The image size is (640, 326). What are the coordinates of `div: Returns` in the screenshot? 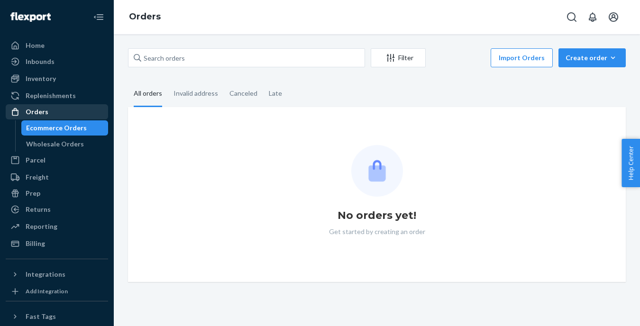 It's located at (38, 210).